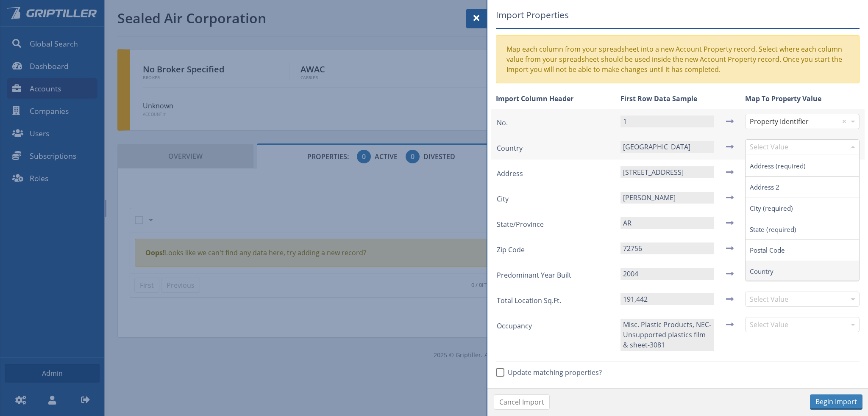  I want to click on div: Clear value, so click(844, 122).